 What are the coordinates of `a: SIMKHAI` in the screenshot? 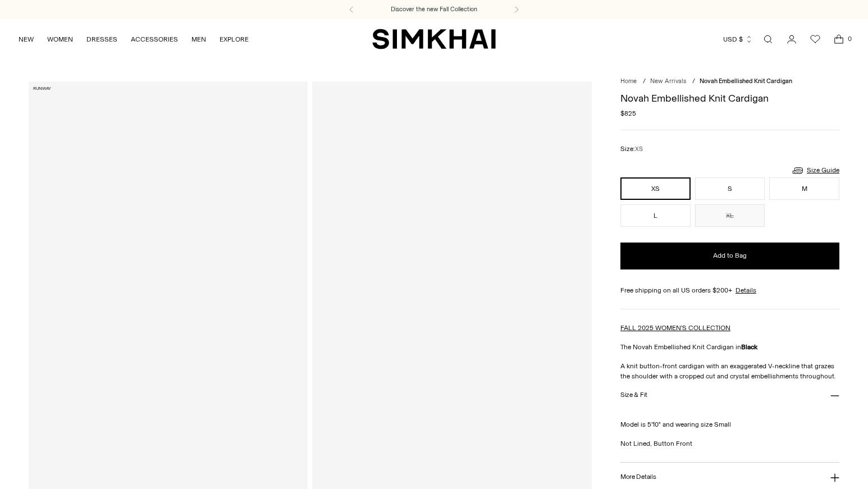 It's located at (434, 39).